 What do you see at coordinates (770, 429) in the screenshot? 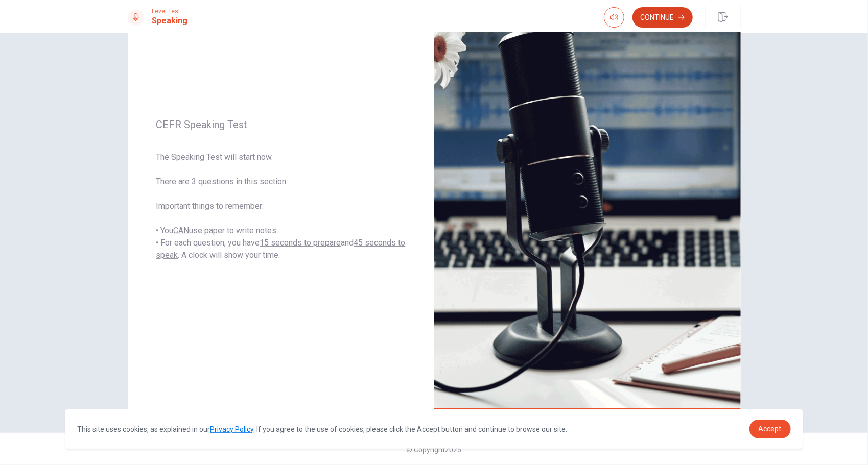
I see `span: Accept` at bounding box center [770, 429].